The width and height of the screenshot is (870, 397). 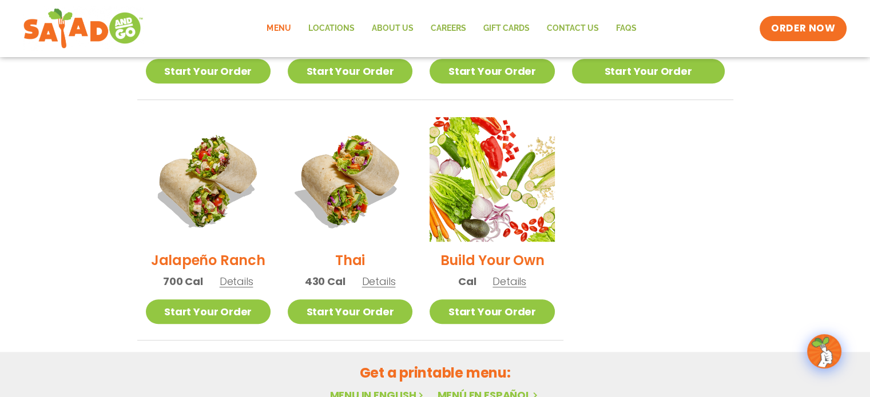 I want to click on h2: Thai, so click(x=350, y=260).